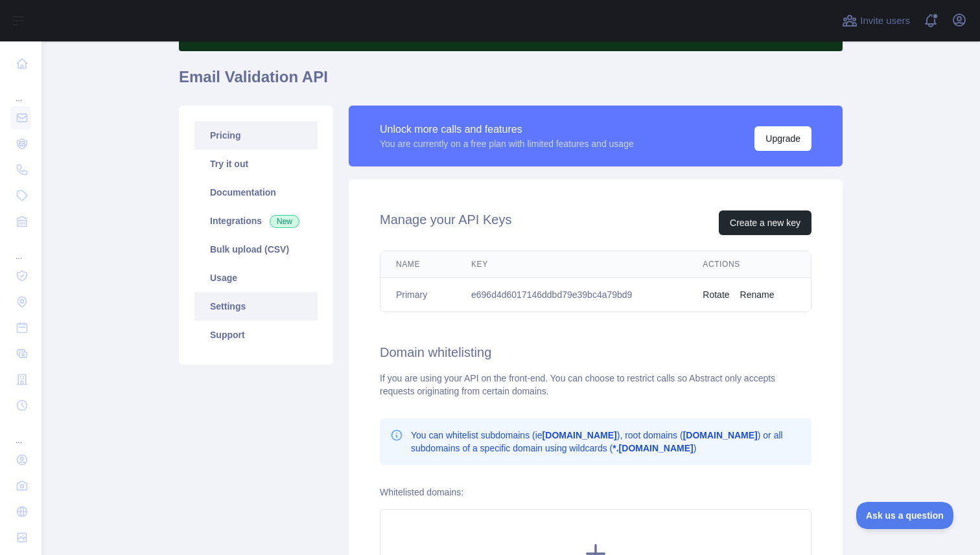 Image resolution: width=980 pixels, height=555 pixels. I want to click on a: Try it out, so click(256, 164).